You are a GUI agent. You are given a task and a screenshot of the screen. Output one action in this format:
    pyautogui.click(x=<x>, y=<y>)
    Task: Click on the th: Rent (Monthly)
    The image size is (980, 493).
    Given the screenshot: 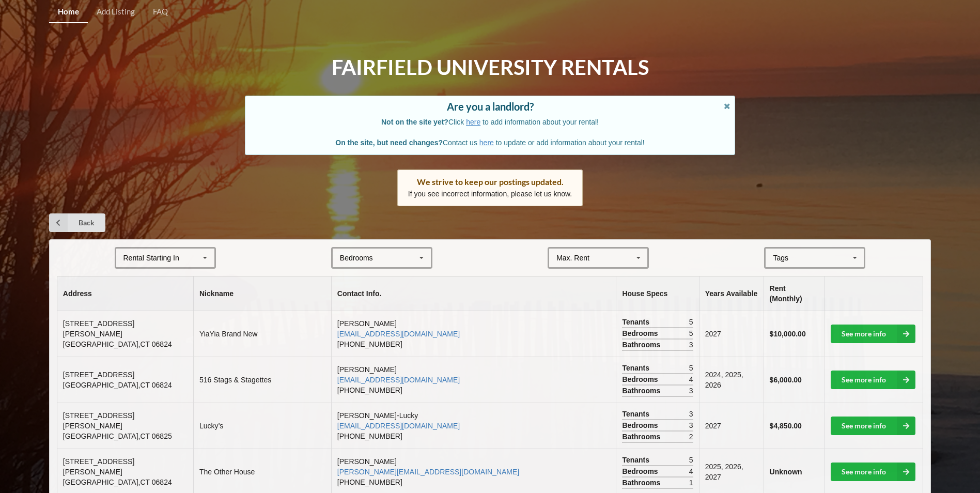 What is the action you would take?
    pyautogui.click(x=794, y=294)
    